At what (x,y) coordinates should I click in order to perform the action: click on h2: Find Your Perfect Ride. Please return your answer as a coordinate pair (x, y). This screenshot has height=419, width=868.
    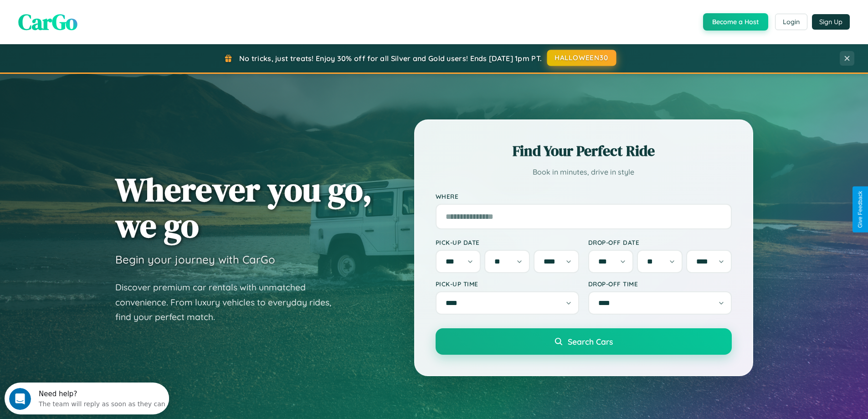
    Looking at the image, I should click on (584, 151).